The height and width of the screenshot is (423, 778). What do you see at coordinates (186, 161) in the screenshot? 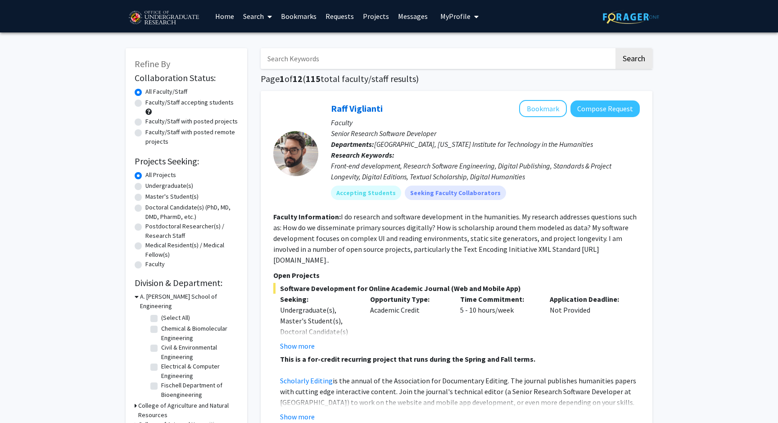
I see `h2: Projects Seeking:` at bounding box center [186, 161].